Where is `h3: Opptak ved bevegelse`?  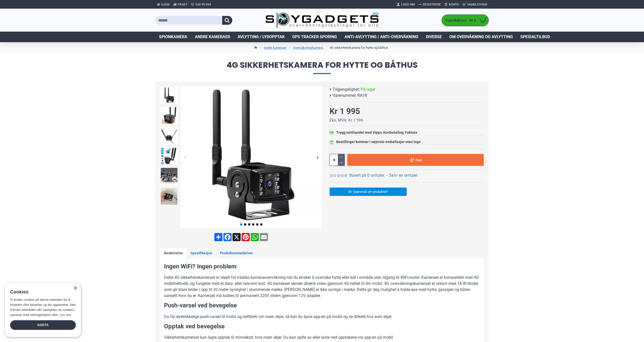 h3: Opptak ved bevegelse is located at coordinates (322, 327).